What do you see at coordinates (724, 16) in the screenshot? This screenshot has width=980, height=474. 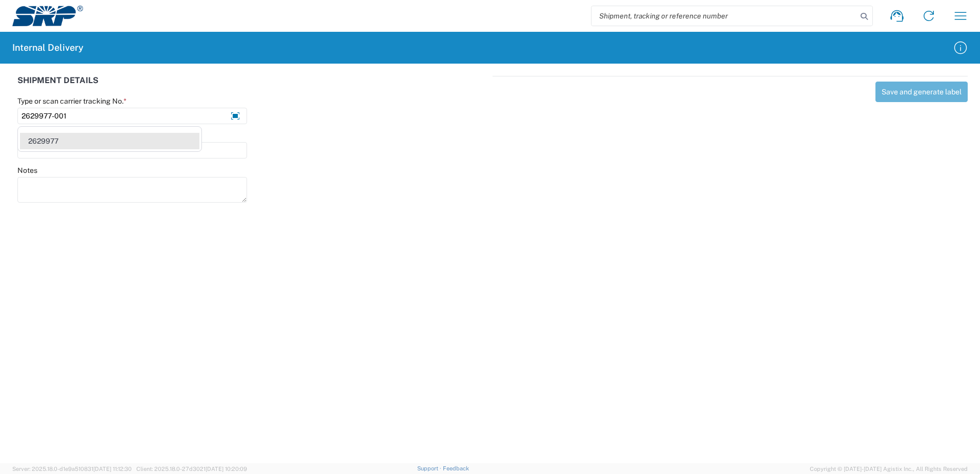 I see `input: Shipment, tracking or reference number` at bounding box center [724, 16].